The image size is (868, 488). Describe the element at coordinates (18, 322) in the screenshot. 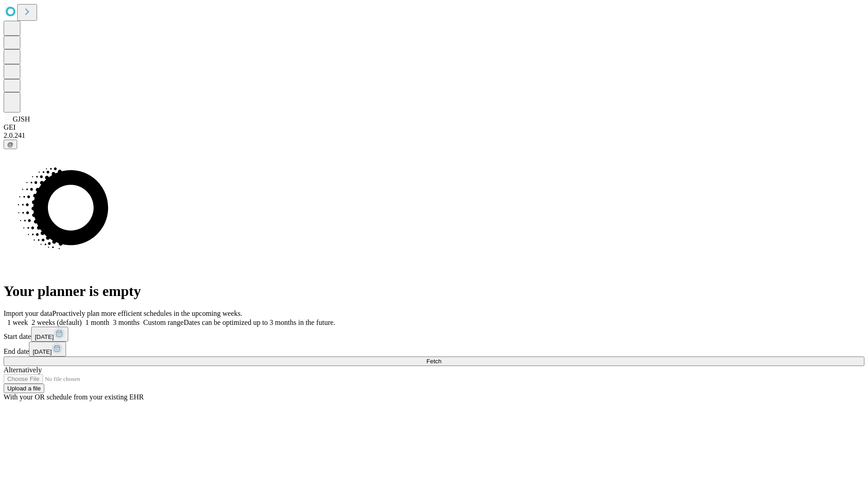

I see `span: 1 week` at that location.